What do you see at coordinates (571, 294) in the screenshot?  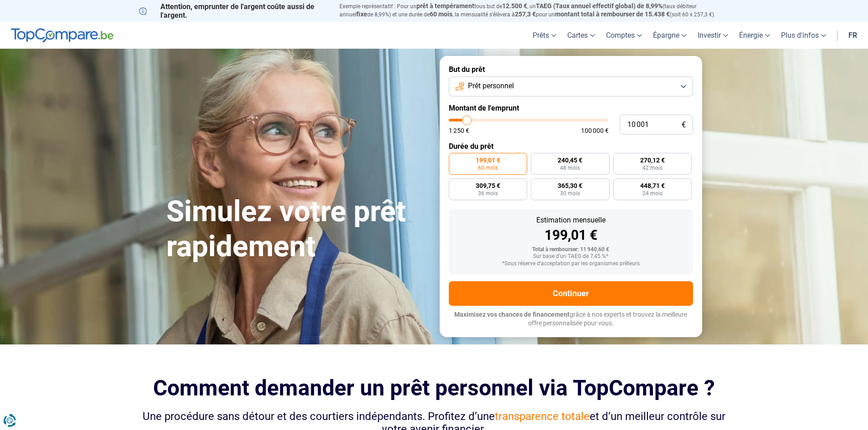 I see `button: Continuer` at bounding box center [571, 294].